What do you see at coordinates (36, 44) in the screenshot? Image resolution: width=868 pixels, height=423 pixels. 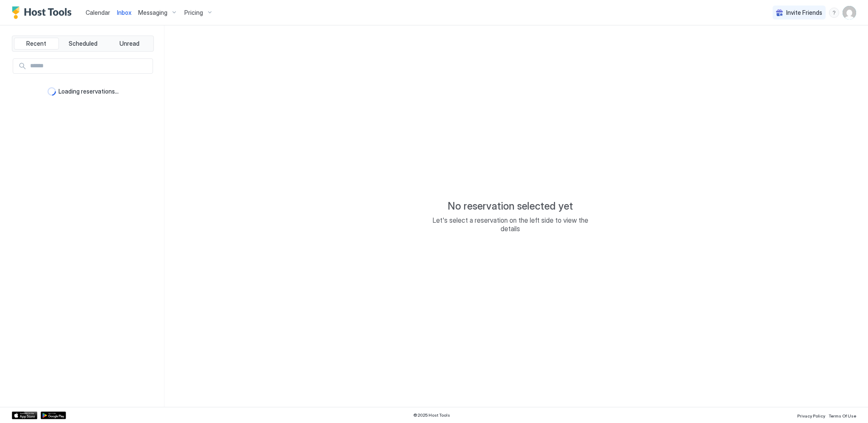 I see `button: Recent` at bounding box center [36, 44].